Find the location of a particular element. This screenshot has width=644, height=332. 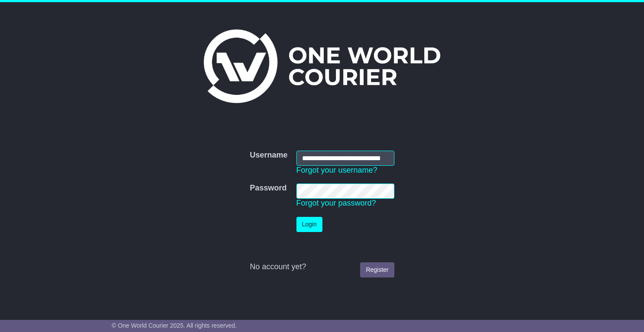

a: Forgot your username? is located at coordinates (337, 170).